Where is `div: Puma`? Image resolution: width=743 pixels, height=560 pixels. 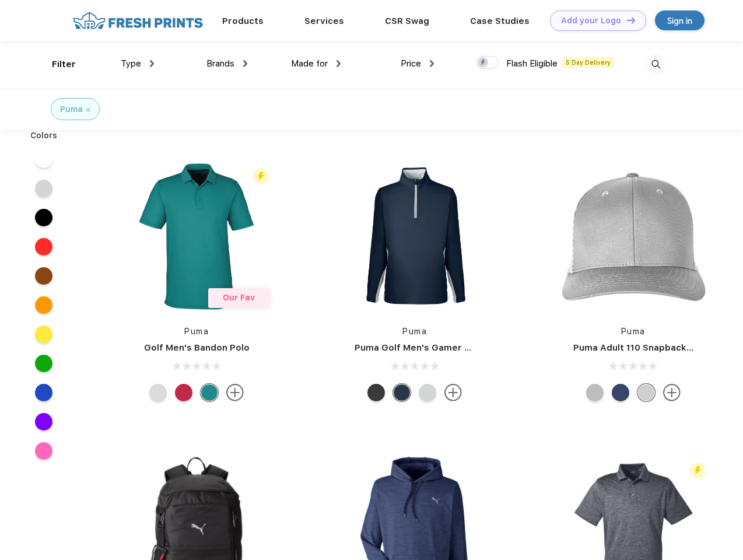
div: Puma is located at coordinates (71, 109).